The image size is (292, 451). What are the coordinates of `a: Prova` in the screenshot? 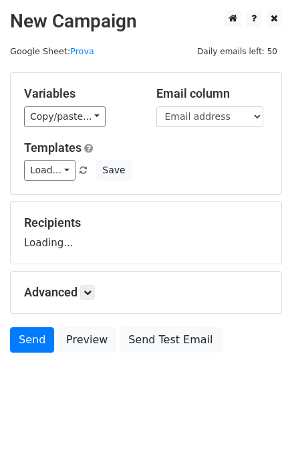 It's located at (82, 51).